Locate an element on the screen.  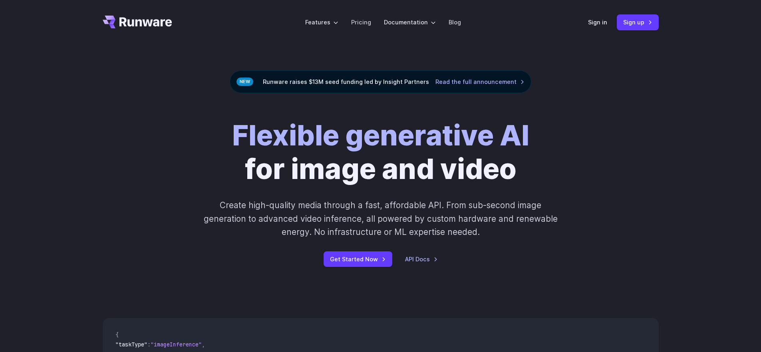
a: Get Started Now is located at coordinates (358, 259).